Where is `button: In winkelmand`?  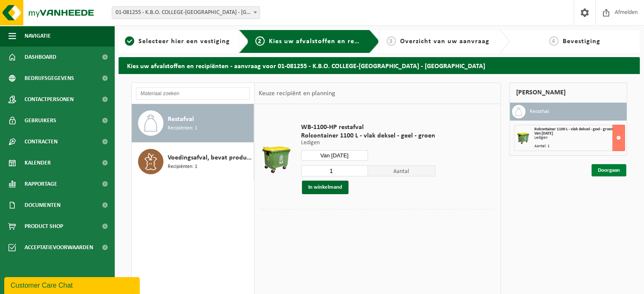 button: In winkelmand is located at coordinates (325, 187).